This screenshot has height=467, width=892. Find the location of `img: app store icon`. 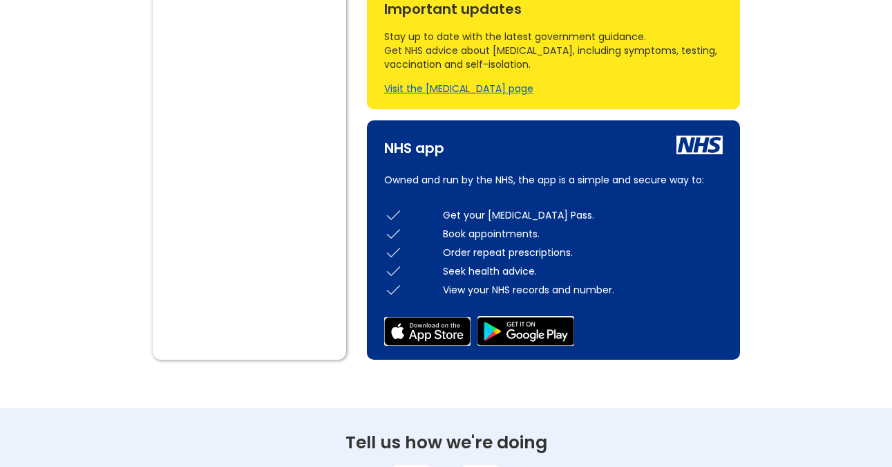

img: app store icon is located at coordinates (427, 331).